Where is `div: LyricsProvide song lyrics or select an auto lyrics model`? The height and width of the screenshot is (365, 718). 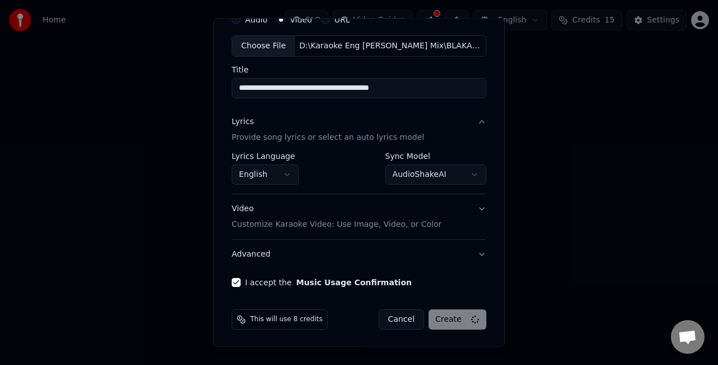
div: LyricsProvide song lyrics or select an auto lyrics model is located at coordinates (359, 173).